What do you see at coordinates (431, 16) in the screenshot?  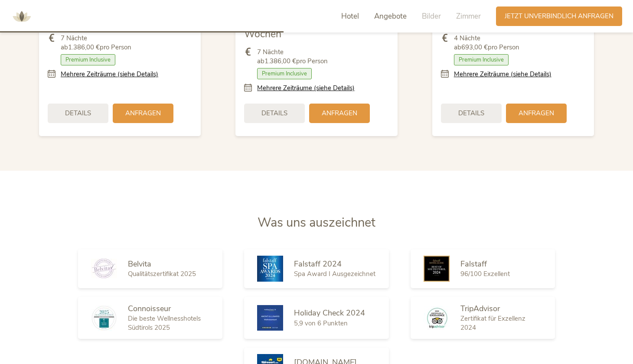 I see `span: Bilder` at bounding box center [431, 16].